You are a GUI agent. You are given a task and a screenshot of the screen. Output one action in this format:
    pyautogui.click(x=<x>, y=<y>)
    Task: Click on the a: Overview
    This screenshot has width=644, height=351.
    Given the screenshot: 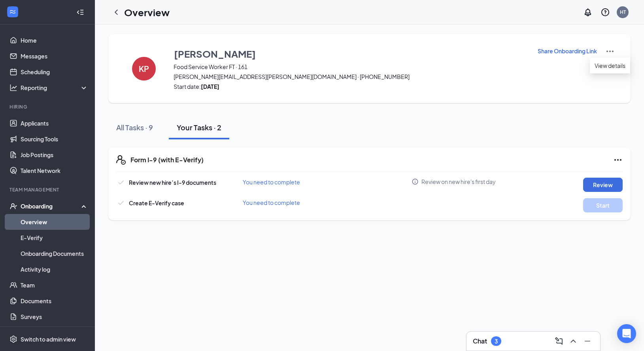 What is the action you would take?
    pyautogui.click(x=54, y=222)
    